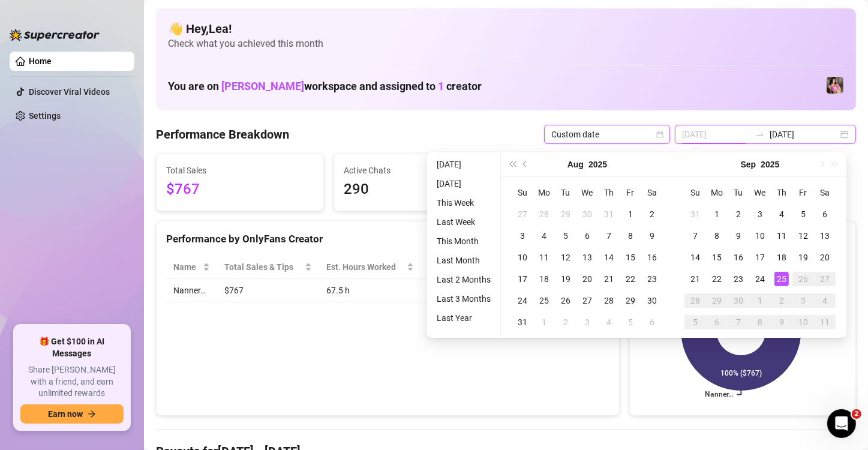 This screenshot has width=868, height=450. What do you see at coordinates (760, 323) in the screenshot?
I see `td: 2025-10-08` at bounding box center [760, 323].